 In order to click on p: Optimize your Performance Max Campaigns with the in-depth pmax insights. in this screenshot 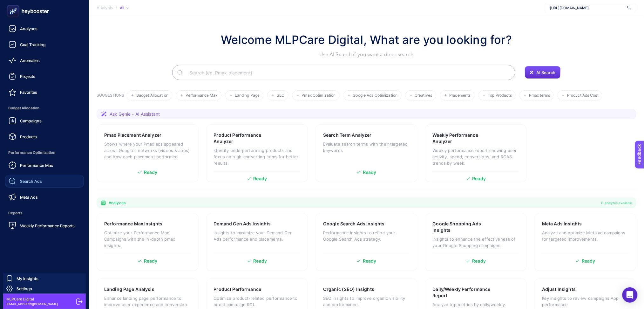, I will do `click(148, 239)`.